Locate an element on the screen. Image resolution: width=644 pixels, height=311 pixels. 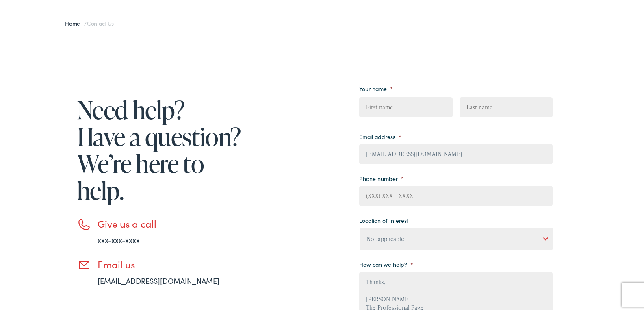
h3: Give us a call is located at coordinates (171, 222).